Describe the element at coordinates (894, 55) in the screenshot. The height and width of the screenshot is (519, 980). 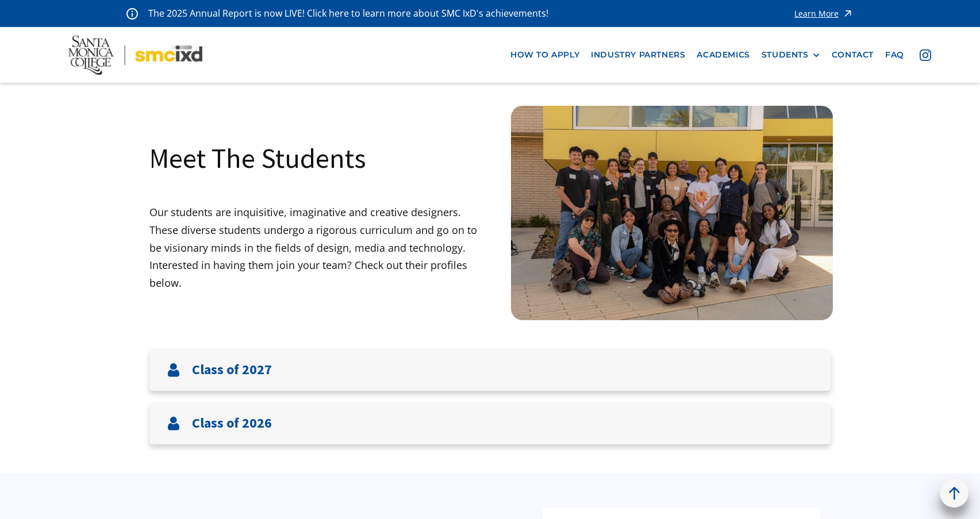
I see `a: faq` at that location.